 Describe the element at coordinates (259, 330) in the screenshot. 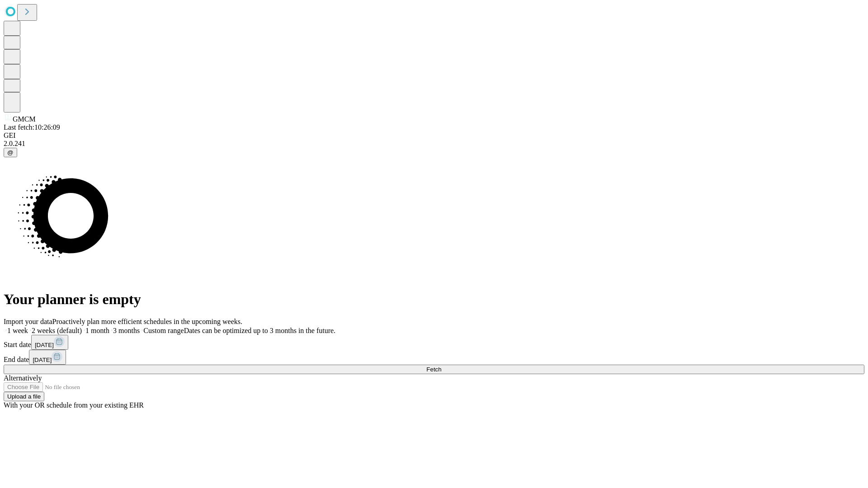

I see `span: Dates can be optimized up to 3 months in the future.` at that location.